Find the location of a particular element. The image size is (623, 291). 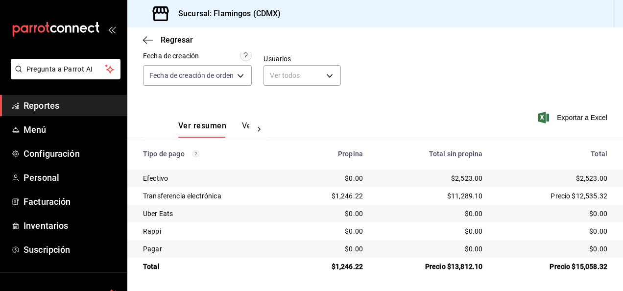

button: Pregunta a Parrot AI is located at coordinates (66, 69).